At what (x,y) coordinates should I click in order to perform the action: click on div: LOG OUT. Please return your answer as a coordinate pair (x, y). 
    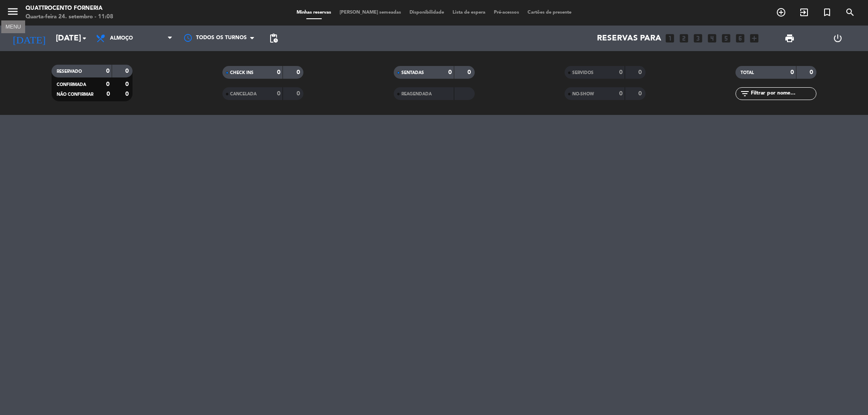
    Looking at the image, I should click on (837, 39).